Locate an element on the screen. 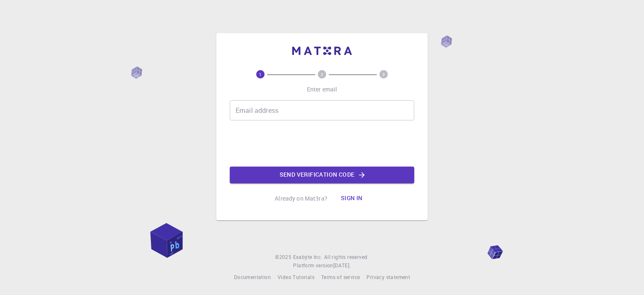 The image size is (644, 295). button: Send verification code is located at coordinates (322, 175).